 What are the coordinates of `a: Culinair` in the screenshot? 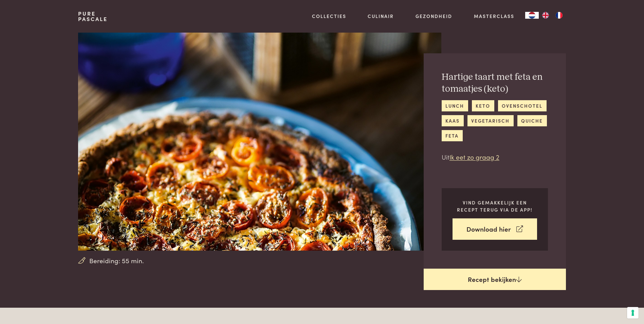 It's located at (380, 16).